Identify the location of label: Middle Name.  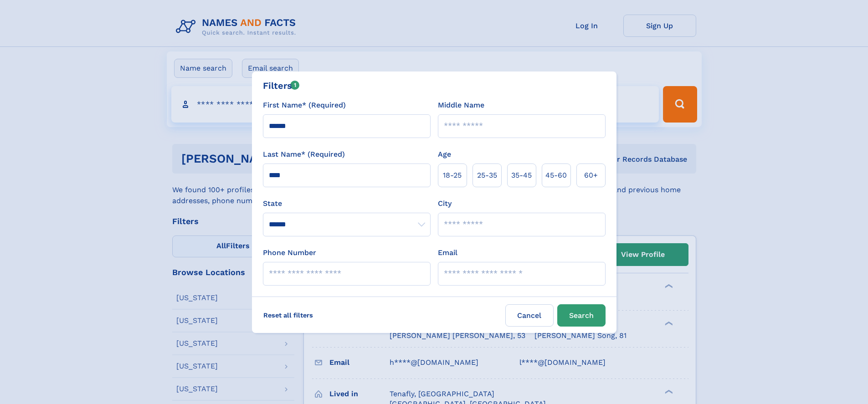
(461, 105).